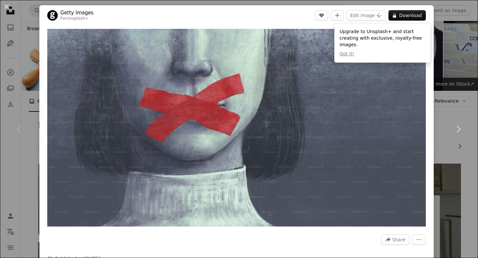  I want to click on a: Unsplash+, so click(77, 18).